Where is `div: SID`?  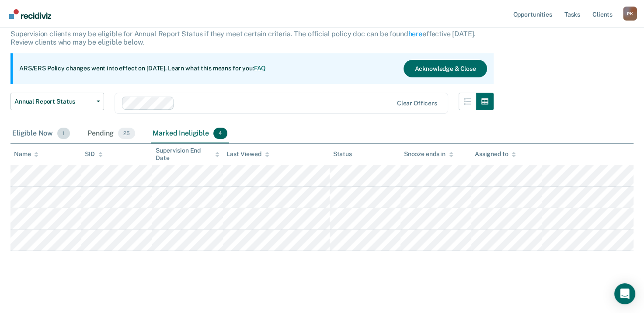
div: SID is located at coordinates (94, 154).